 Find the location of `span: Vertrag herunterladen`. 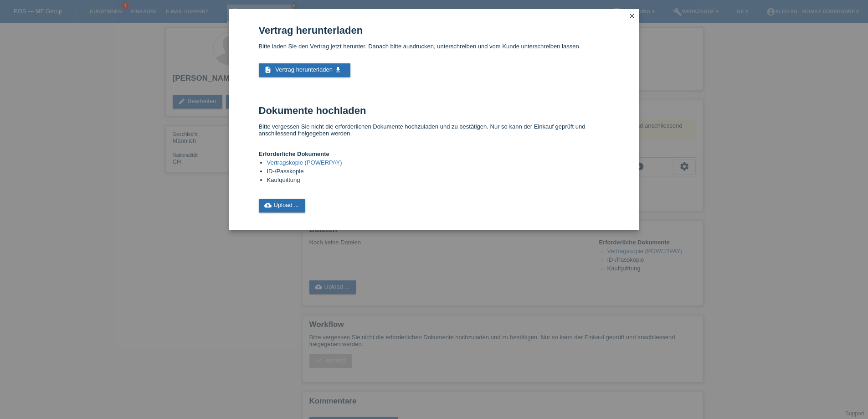

span: Vertrag herunterladen is located at coordinates (304, 69).